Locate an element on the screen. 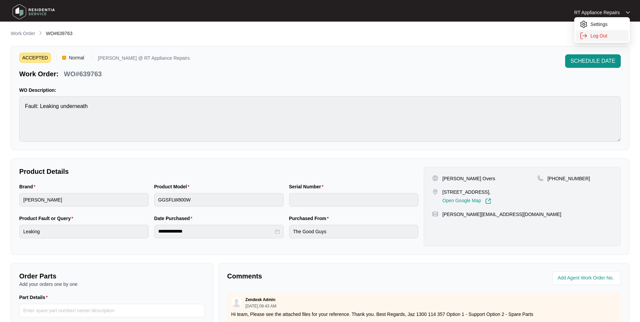 The width and height of the screenshot is (640, 322). img: user-pin is located at coordinates (435, 178).